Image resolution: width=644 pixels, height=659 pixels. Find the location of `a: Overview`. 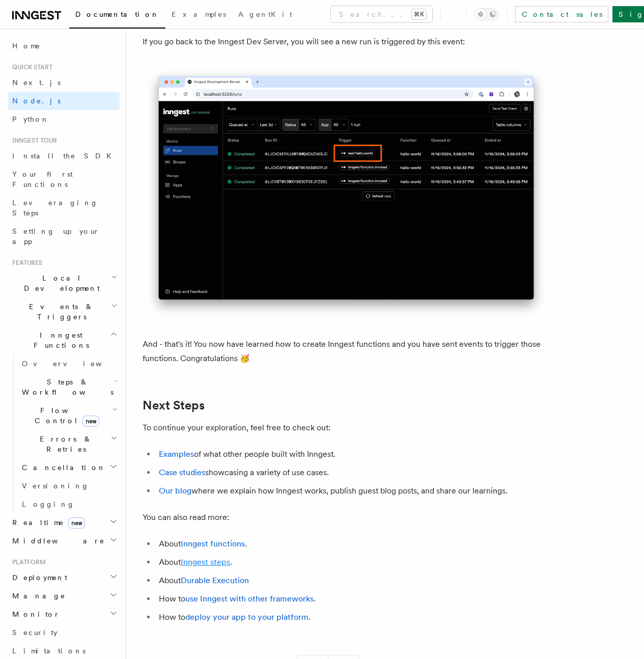

a: Overview is located at coordinates (68, 364).